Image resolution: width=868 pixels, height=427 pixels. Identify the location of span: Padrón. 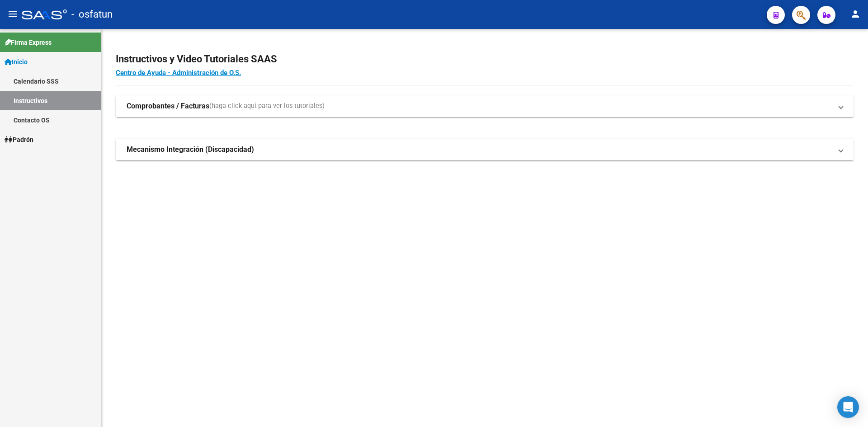
(19, 140).